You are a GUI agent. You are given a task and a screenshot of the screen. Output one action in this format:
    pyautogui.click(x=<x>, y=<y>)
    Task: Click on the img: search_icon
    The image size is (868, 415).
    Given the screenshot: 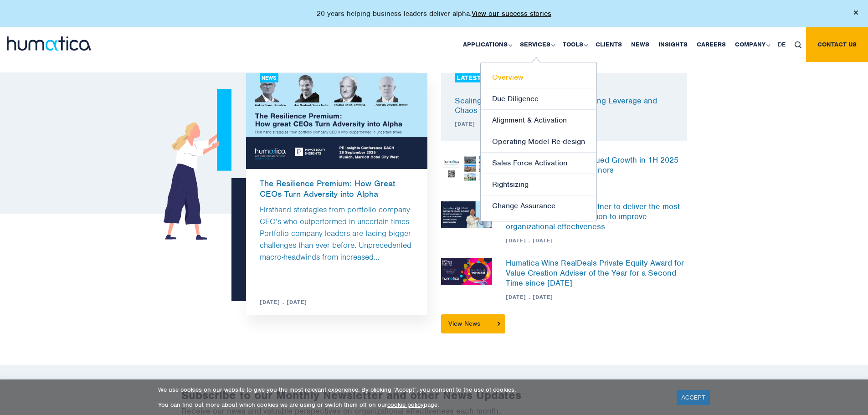 What is the action you would take?
    pyautogui.click(x=798, y=45)
    